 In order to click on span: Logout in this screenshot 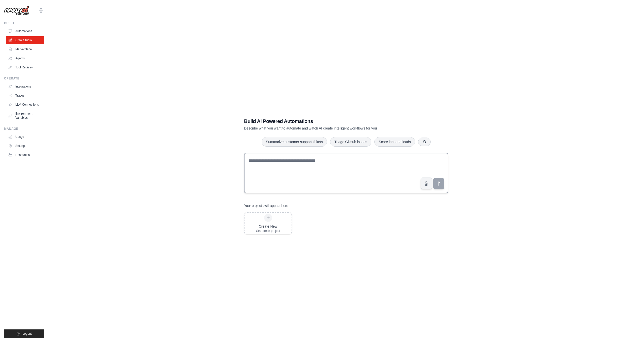, I will do `click(27, 334)`.